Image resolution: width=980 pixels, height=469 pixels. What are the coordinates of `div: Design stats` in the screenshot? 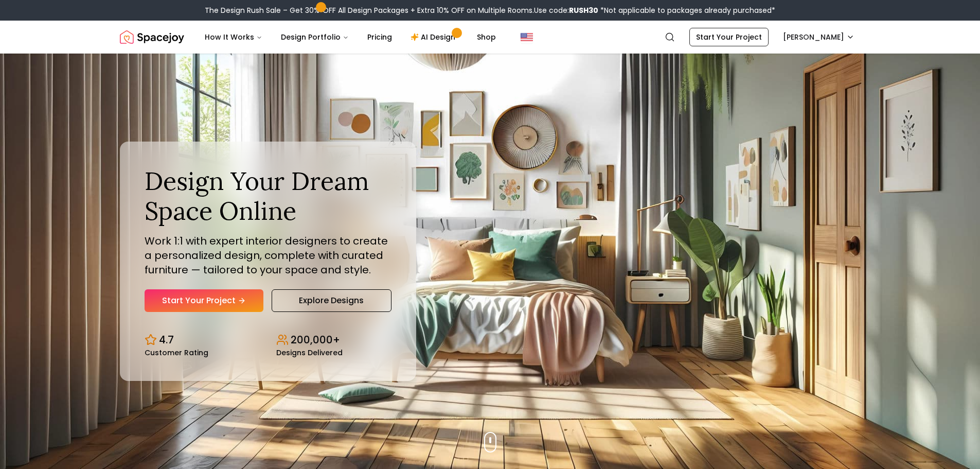 It's located at (268, 340).